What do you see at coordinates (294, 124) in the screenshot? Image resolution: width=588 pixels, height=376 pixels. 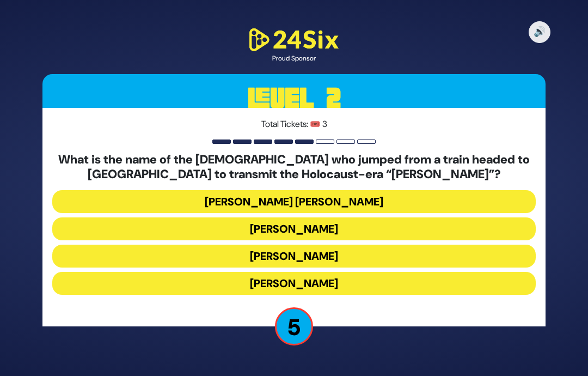 I see `p: Total Tickets: 🎟️ 3` at bounding box center [294, 124].